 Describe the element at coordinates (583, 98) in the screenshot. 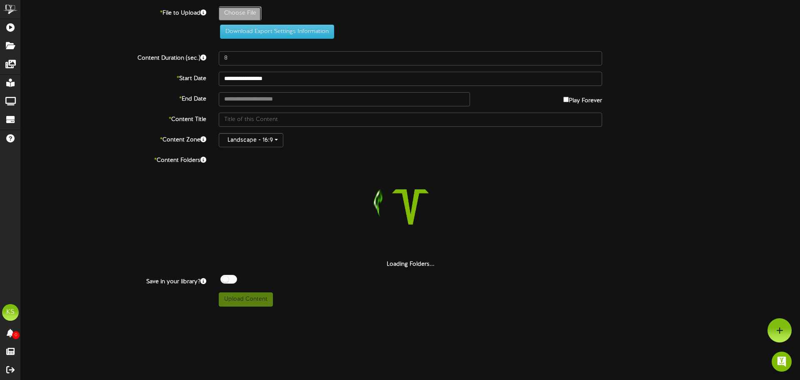

I see `label: Play Forever` at that location.